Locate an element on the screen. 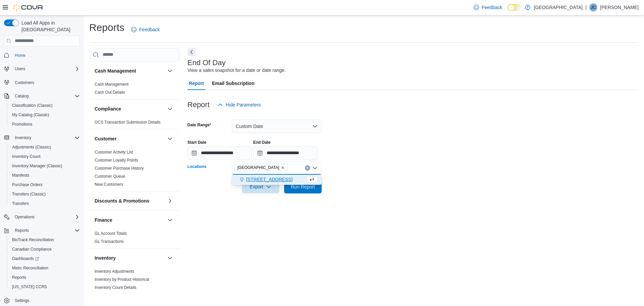  button: Next is located at coordinates (192, 52).